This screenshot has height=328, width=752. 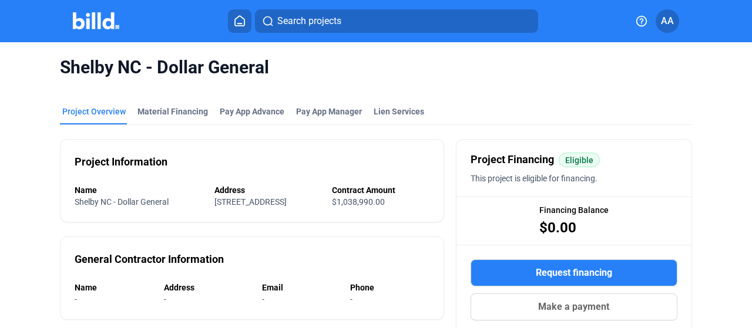 I want to click on span: Financing Balance, so click(x=574, y=210).